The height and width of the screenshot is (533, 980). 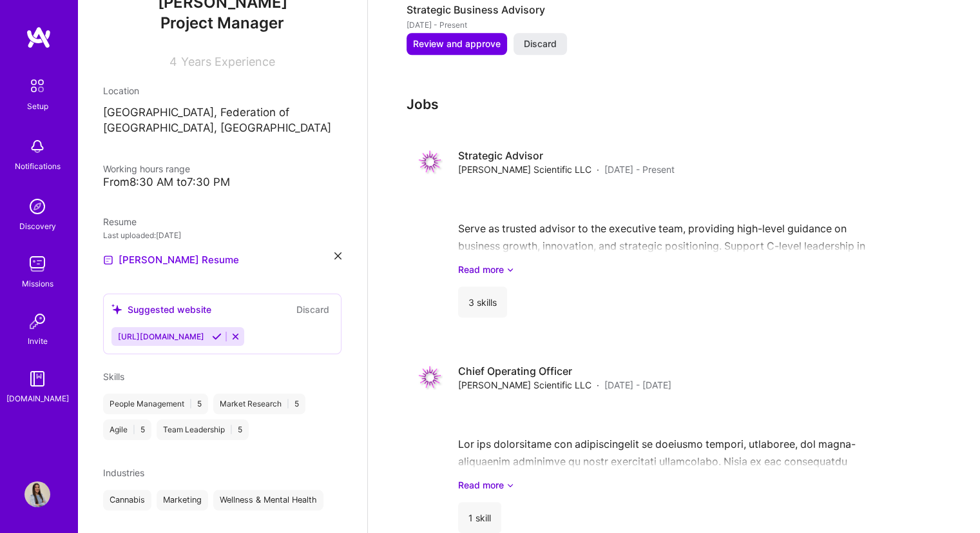 I want to click on i: icon Close, so click(x=337, y=255).